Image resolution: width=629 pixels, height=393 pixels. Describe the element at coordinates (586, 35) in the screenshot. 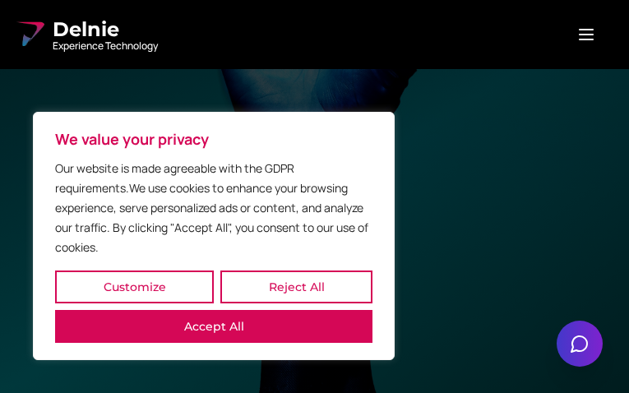

I see `button: Open menu` at that location.